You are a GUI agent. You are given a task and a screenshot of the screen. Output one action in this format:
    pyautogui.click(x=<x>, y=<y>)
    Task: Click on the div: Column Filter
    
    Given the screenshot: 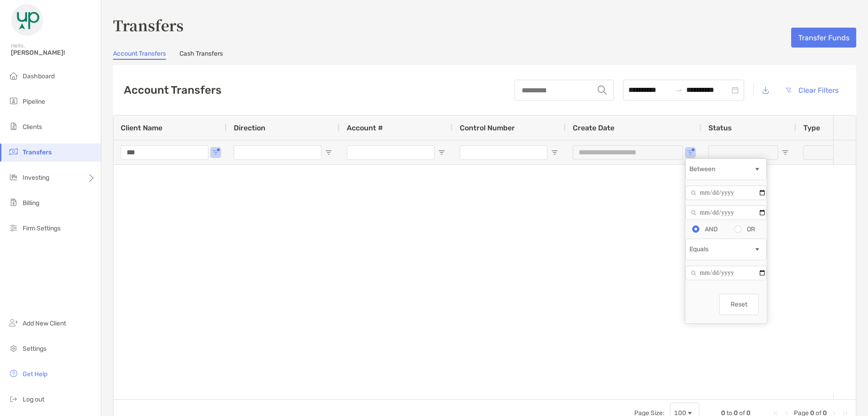 What is the action you would take?
    pyautogui.click(x=726, y=241)
    